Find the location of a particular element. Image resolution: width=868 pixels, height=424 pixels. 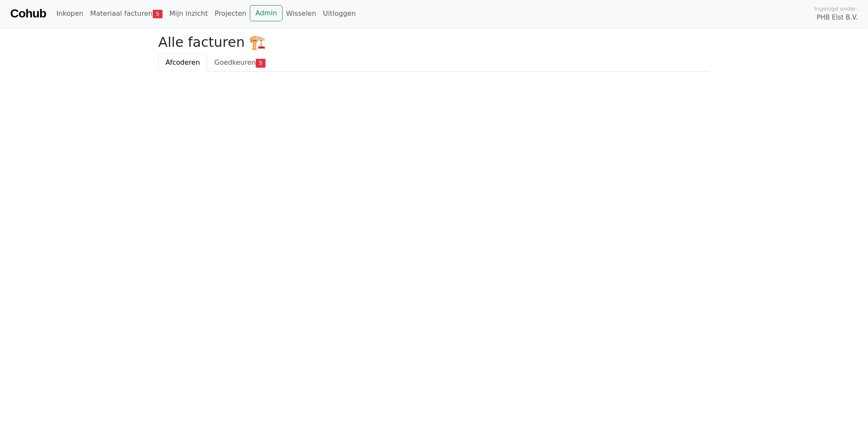

a: Projecten is located at coordinates (230, 14).